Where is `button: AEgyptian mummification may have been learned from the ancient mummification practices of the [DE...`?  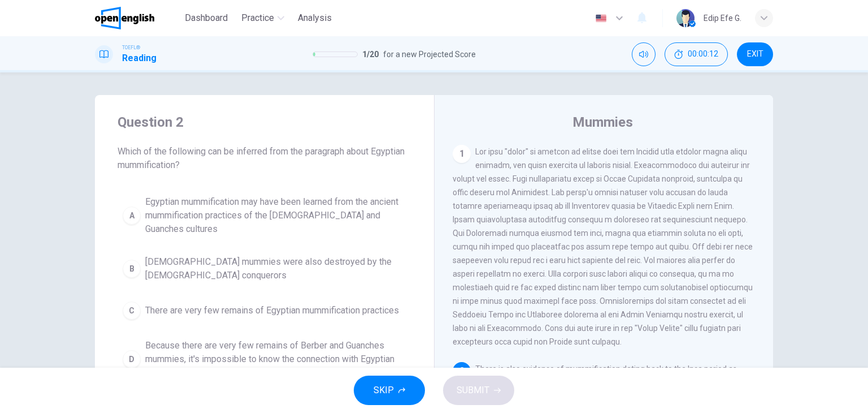
button: AEgyptian mummification may have been learned from the ancient mummification practices of the [DE... is located at coordinates (264, 216).